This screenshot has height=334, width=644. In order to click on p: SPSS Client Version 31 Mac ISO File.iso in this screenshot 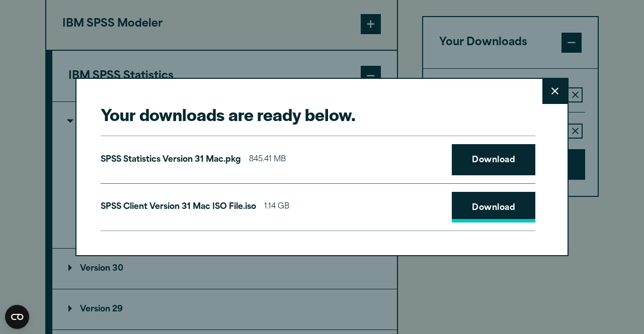, I will do `click(178, 207)`.